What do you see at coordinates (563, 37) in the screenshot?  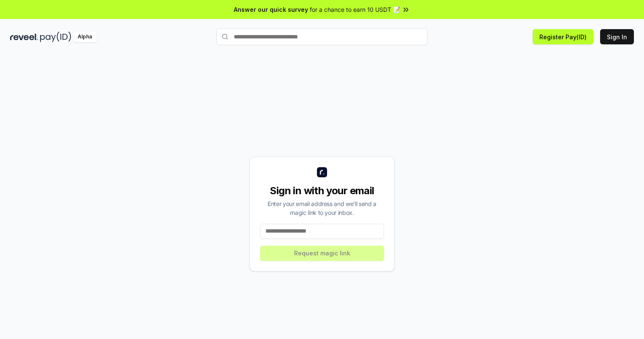 I see `button: Register Pay(ID)` at bounding box center [563, 37].